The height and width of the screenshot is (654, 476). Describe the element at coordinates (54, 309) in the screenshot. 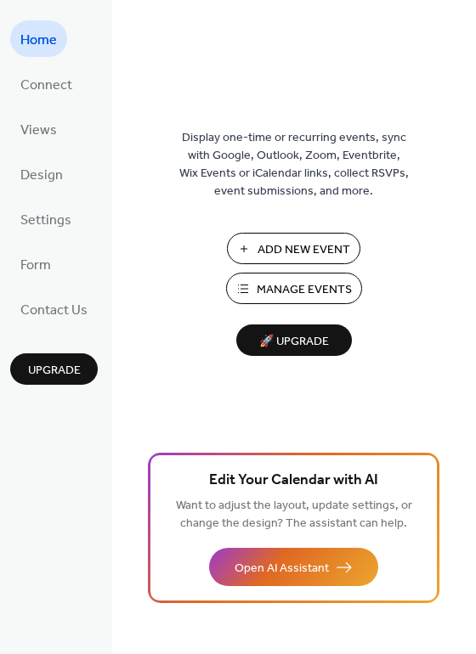

I see `a: Contact Us` at that location.